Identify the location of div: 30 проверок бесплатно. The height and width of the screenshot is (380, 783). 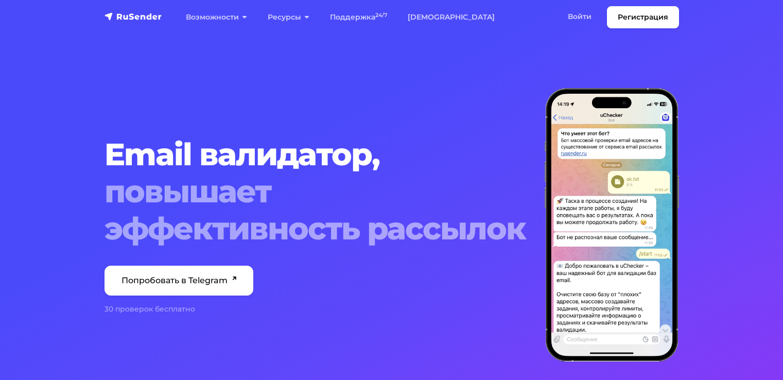
(318, 309).